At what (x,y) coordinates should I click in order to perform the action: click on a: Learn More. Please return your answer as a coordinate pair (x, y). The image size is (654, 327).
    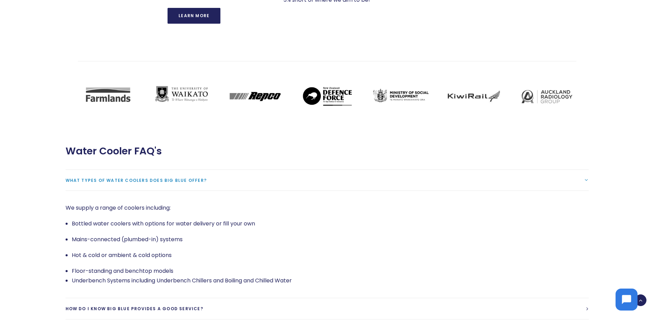
    Looking at the image, I should click on (194, 16).